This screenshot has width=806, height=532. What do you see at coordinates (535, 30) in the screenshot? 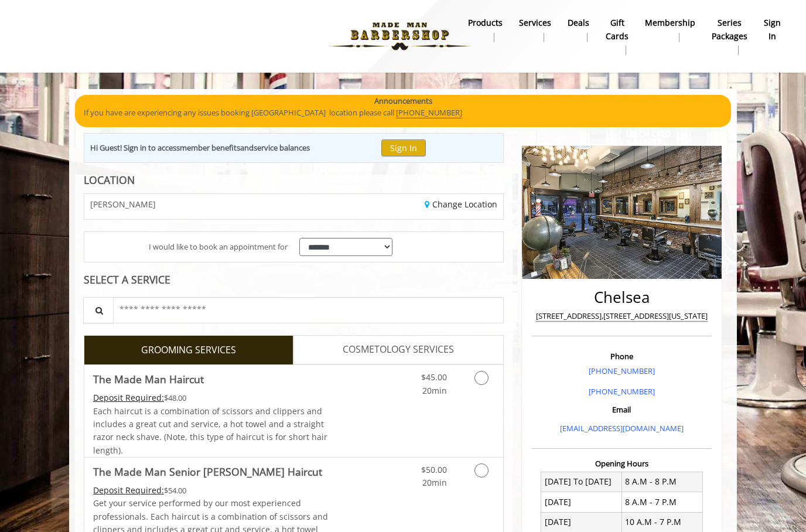
I see `a: ServicesServices` at bounding box center [535, 30].